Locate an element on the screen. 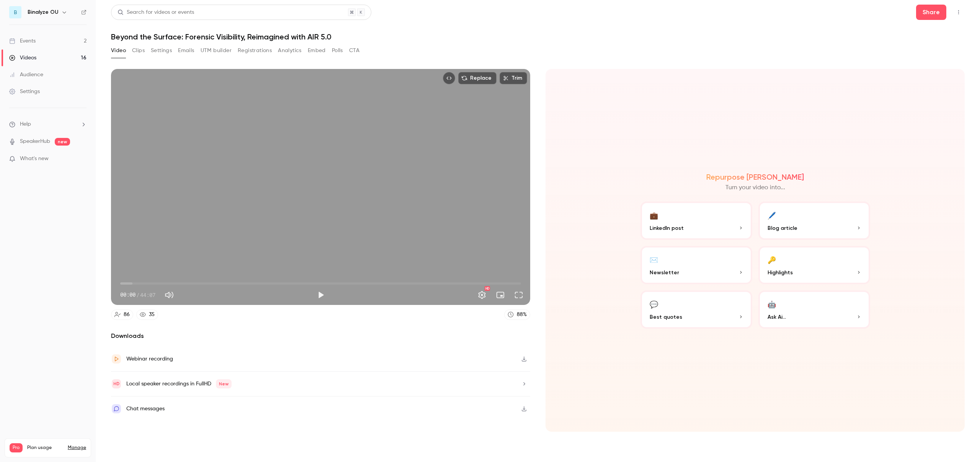 This screenshot has width=980, height=462. div: 86 is located at coordinates (127, 315).